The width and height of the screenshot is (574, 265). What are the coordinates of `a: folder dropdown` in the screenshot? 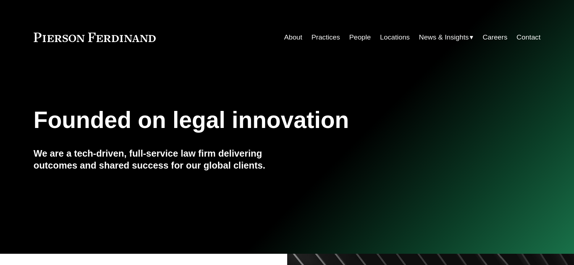 It's located at (446, 37).